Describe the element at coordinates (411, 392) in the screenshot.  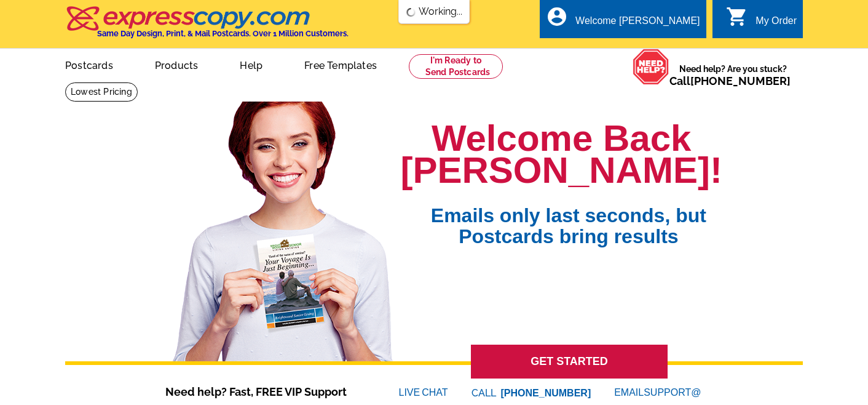
I see `font: LIVE` at that location.